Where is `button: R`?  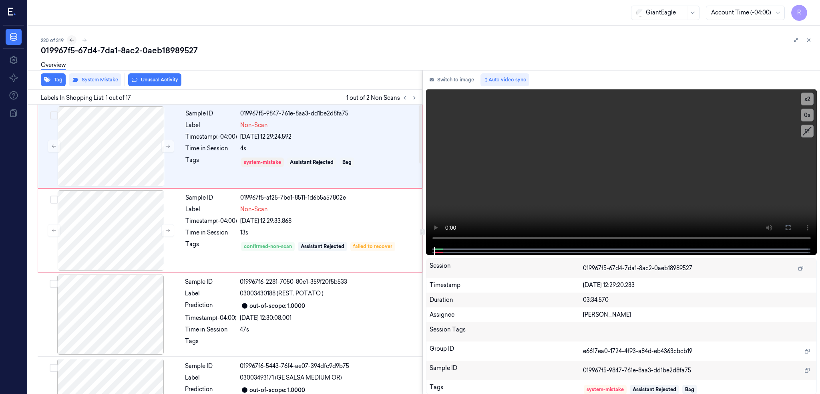
button: R is located at coordinates (800, 13).